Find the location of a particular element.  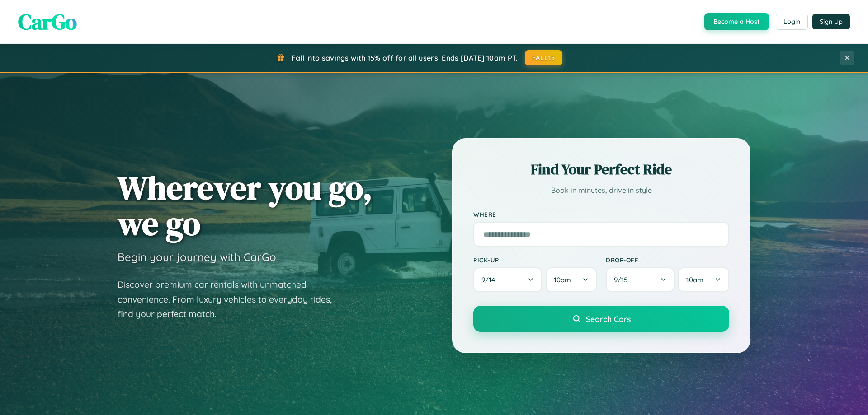

button: Sign Up is located at coordinates (831, 21).